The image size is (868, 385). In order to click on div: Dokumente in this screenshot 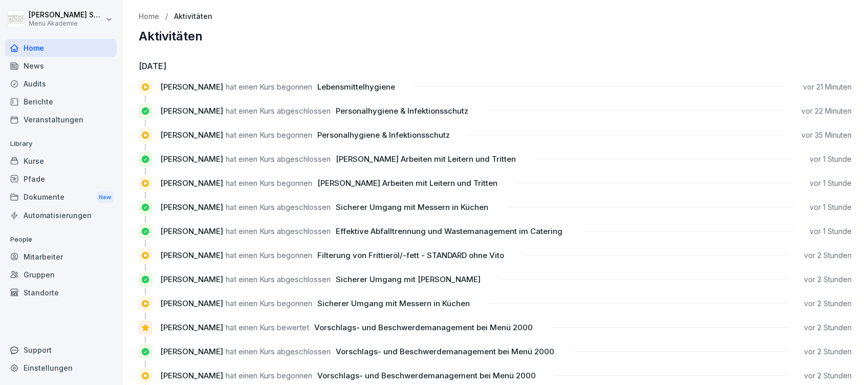, I will do `click(61, 197)`.